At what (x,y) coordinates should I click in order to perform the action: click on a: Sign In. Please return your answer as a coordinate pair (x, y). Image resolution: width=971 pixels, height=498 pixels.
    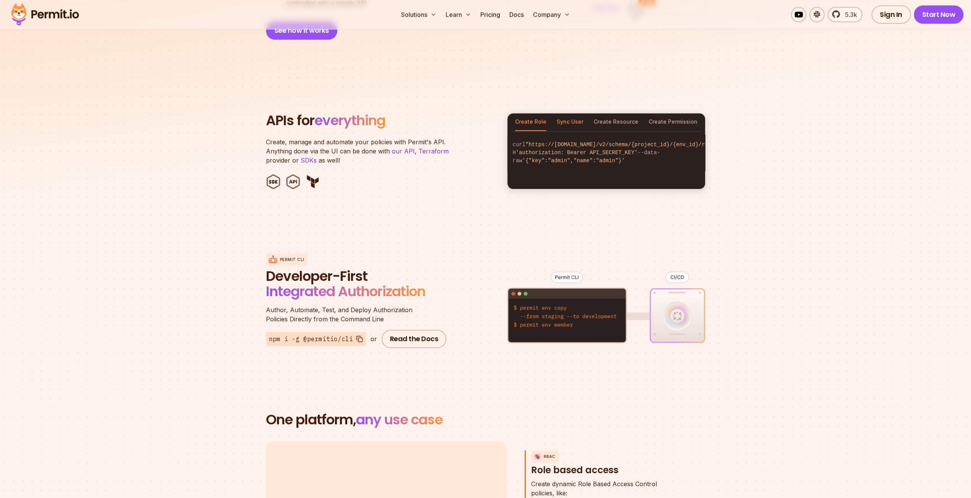
    Looking at the image, I should click on (891, 15).